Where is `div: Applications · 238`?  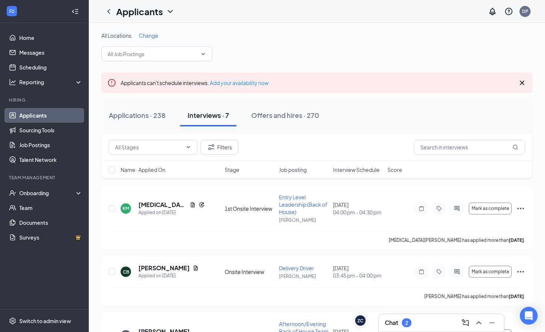 div: Applications · 238 is located at coordinates (137, 115).